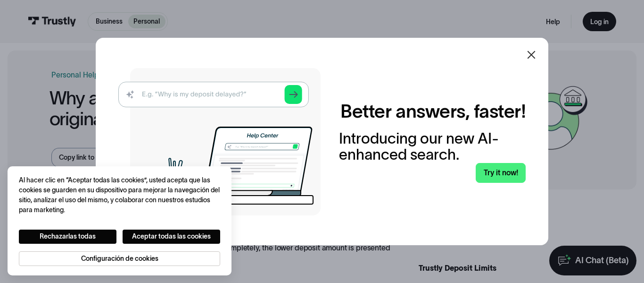  I want to click on button: Aceptar todas las cookies, so click(171, 237).